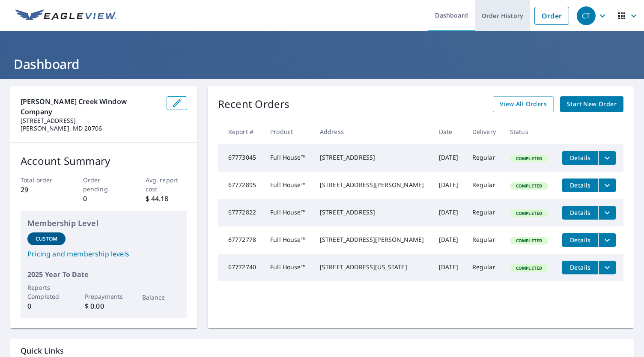 The image size is (644, 357). What do you see at coordinates (240, 185) in the screenshot?
I see `td: 67772895` at bounding box center [240, 185].